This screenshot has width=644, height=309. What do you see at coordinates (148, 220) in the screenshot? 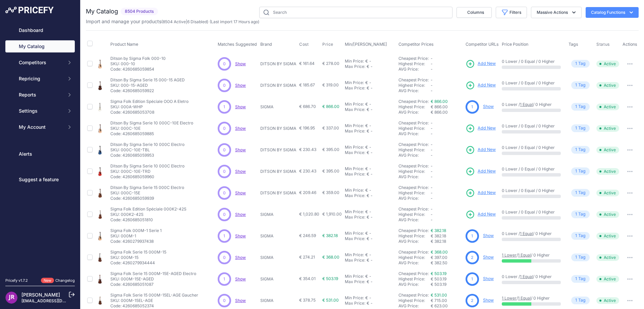
I see `p: Code: 4260685051810` at bounding box center [148, 220].